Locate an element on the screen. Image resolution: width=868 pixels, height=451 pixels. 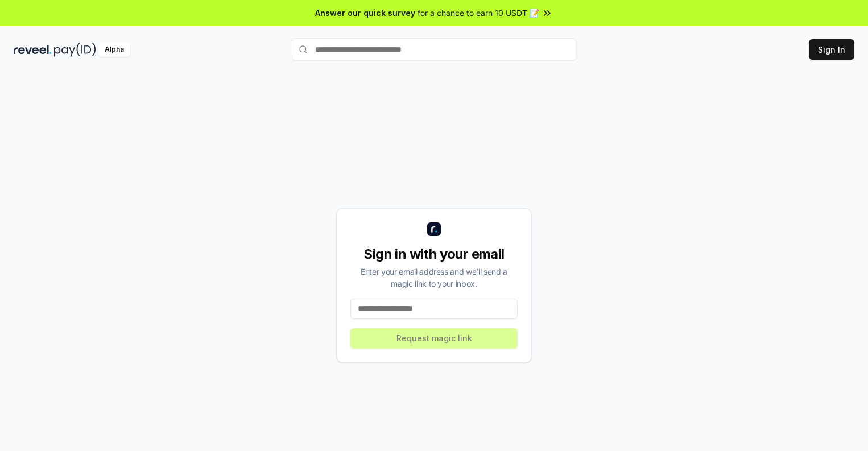
span: Answer our quick survey is located at coordinates (365, 13).